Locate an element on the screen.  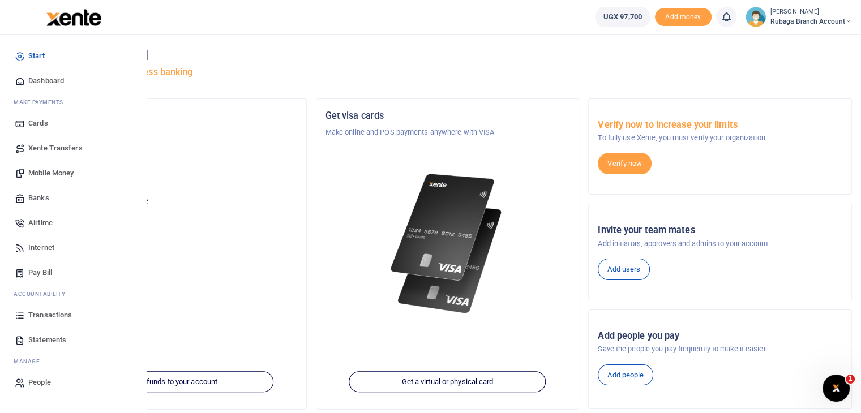
p: Tugende Limited is located at coordinates (175, 132).